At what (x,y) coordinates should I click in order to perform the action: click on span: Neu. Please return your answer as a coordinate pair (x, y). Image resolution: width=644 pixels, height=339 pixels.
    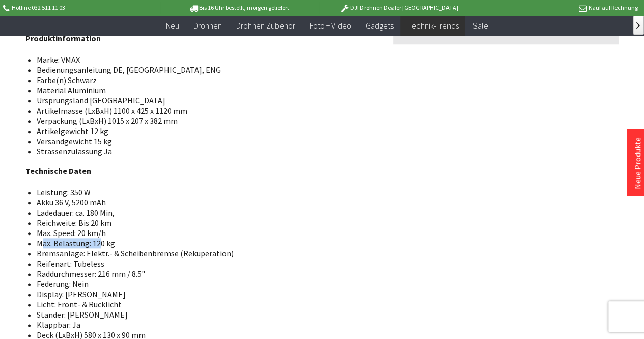
    Looking at the image, I should click on (172, 25).